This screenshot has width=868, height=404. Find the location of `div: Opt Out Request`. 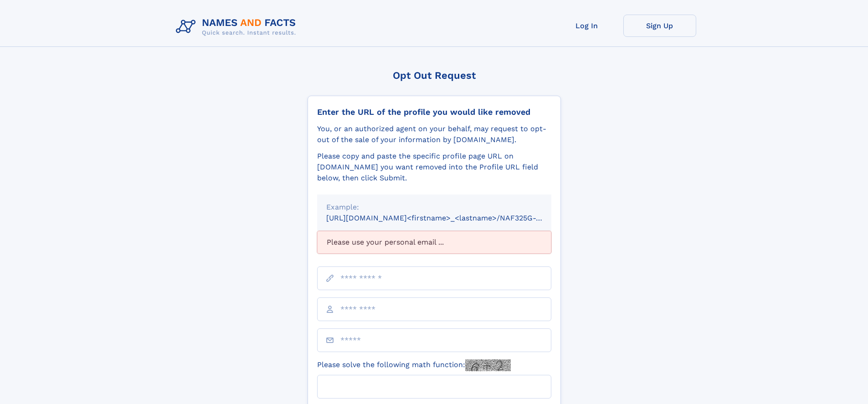

div: Opt Out Request is located at coordinates (434, 75).